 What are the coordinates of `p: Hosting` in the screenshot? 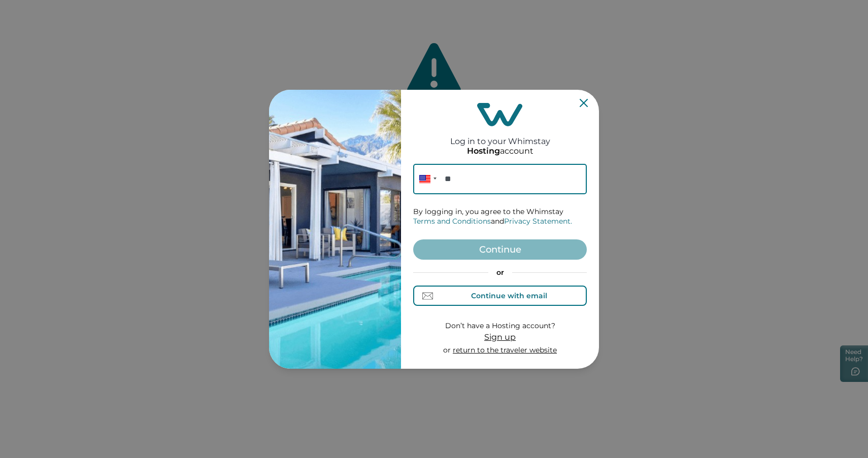 It's located at (484, 151).